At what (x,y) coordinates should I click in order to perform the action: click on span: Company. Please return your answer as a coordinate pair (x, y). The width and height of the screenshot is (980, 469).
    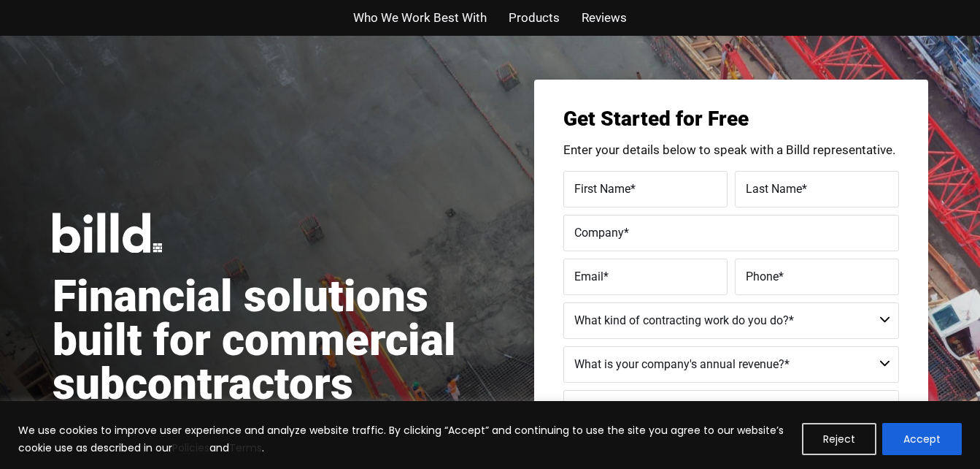
    Looking at the image, I should click on (599, 232).